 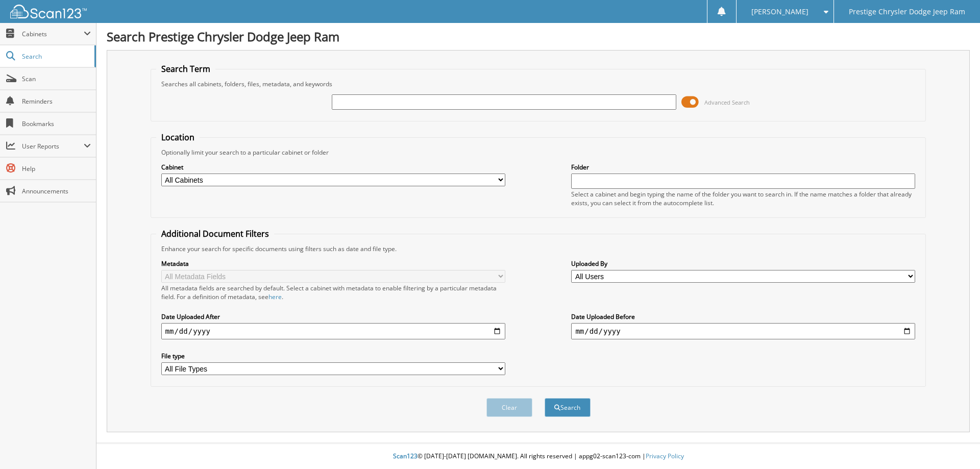 What do you see at coordinates (178, 138) in the screenshot?
I see `legend: Location` at bounding box center [178, 138].